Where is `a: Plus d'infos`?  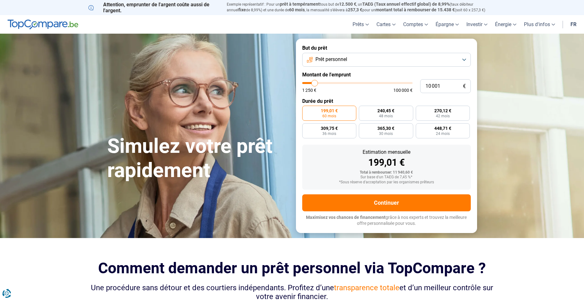 a: Plus d'infos is located at coordinates (539, 24).